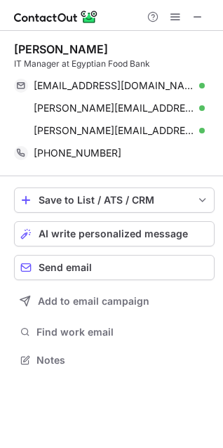  I want to click on span: Find work email, so click(123, 332).